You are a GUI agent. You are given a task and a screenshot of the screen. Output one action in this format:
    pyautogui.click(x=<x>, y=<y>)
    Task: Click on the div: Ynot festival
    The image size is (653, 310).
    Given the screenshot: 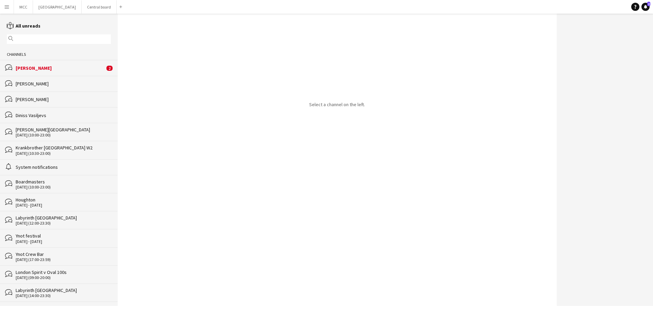 What is the action you would take?
    pyautogui.click(x=63, y=236)
    